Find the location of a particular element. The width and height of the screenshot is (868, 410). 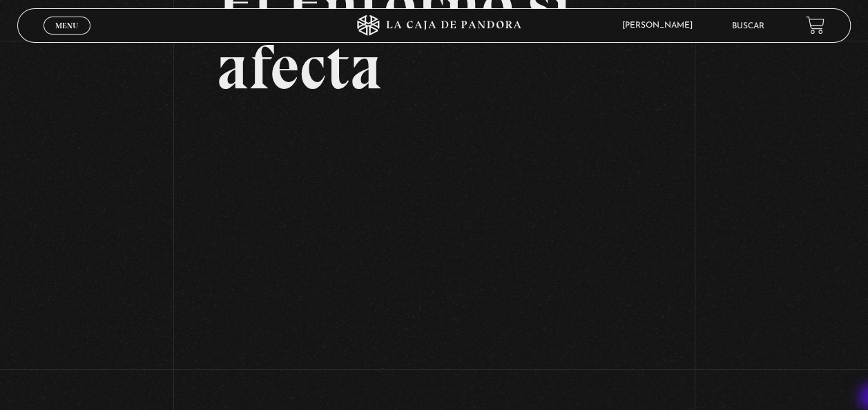

span: Menu is located at coordinates (67, 26).